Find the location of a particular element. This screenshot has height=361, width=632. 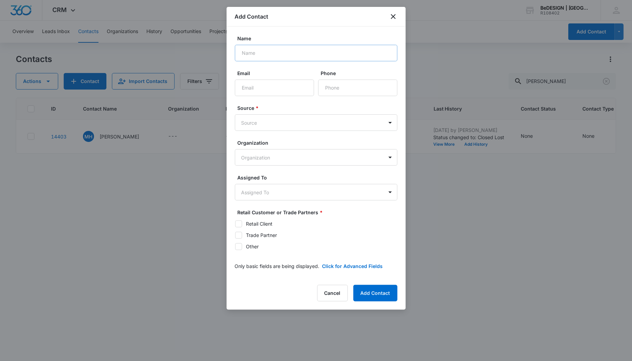

div: Retail Client is located at coordinates (259, 223).